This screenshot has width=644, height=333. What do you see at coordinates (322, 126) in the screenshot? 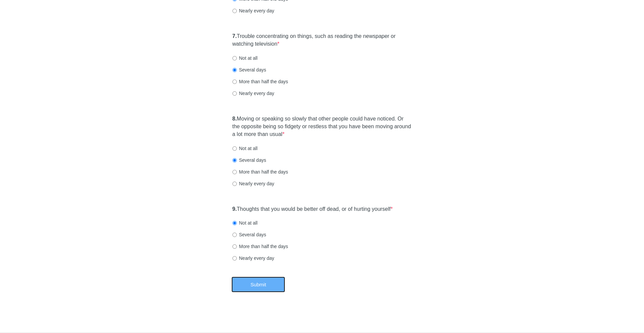
I see `label: Moving or speaking so slowly that other people could have noticed. Or the opposite being so fidge...` at bounding box center [322, 126].